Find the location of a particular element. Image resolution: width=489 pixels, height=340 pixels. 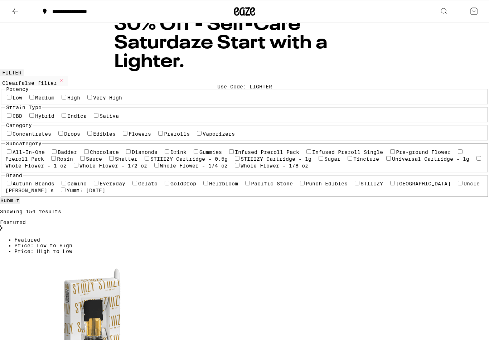

label: Heirbloom is located at coordinates (223, 184).